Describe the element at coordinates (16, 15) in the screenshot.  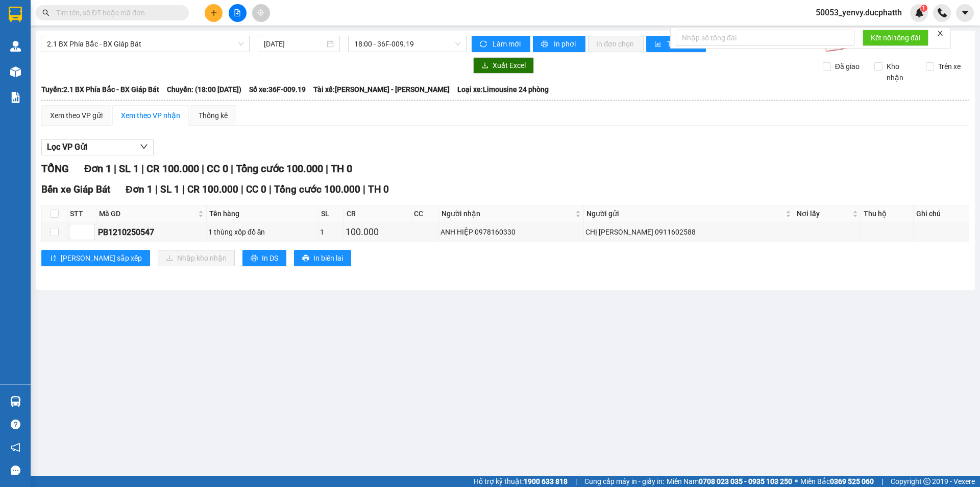
I see `img: logo-vxr` at that location.